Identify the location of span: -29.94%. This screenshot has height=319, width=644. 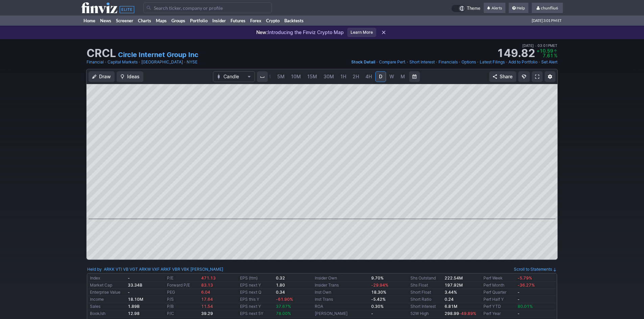
(379, 285).